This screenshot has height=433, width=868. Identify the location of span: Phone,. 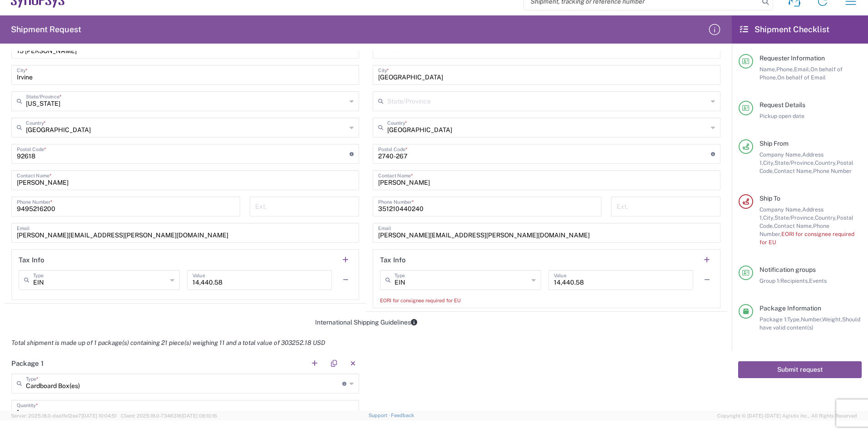
(785, 69).